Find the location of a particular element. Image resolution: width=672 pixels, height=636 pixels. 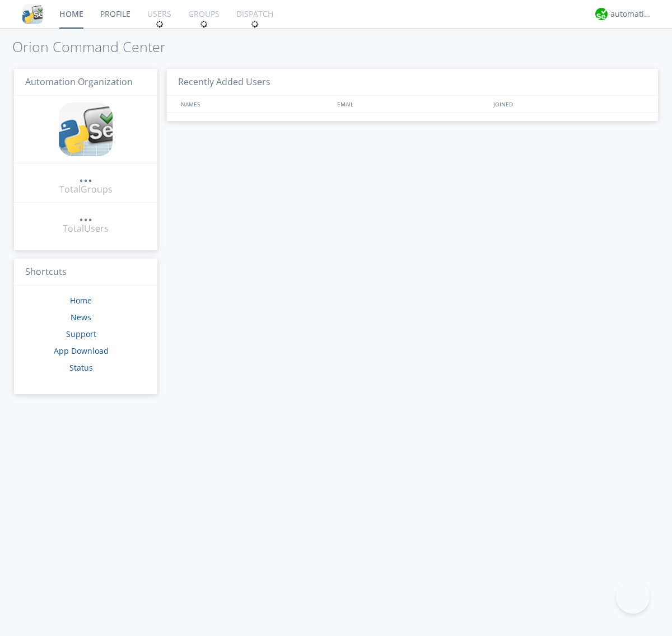

h3: Recently Added Users is located at coordinates (413, 82).